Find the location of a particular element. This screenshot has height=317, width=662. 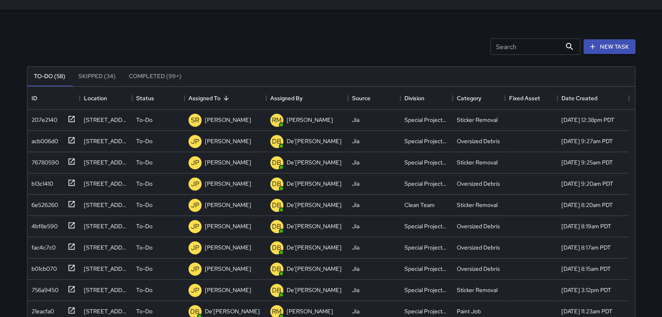

div: 8/21/2025, 9:20am PDT is located at coordinates (587, 183).